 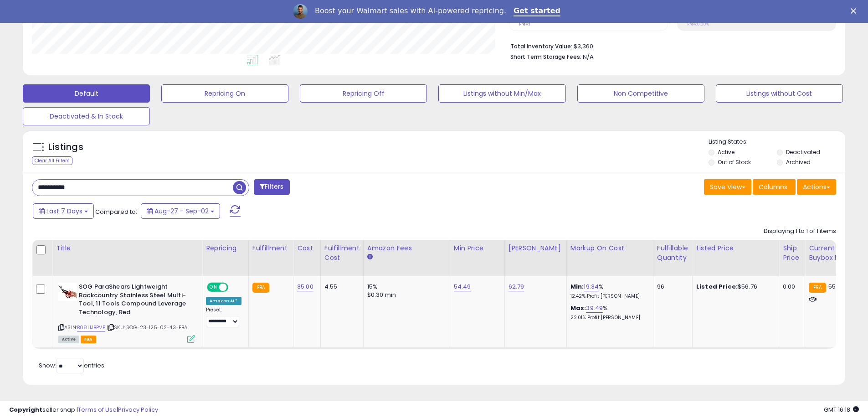 I want to click on a: 54.49, so click(x=462, y=287).